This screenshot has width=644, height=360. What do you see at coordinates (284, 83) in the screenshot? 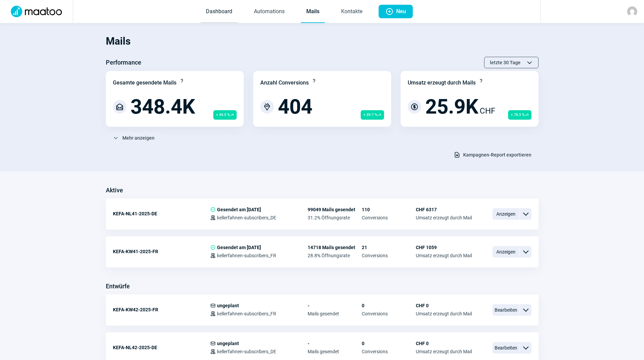
I see `div: Anzahl Conversions` at bounding box center [284, 83].